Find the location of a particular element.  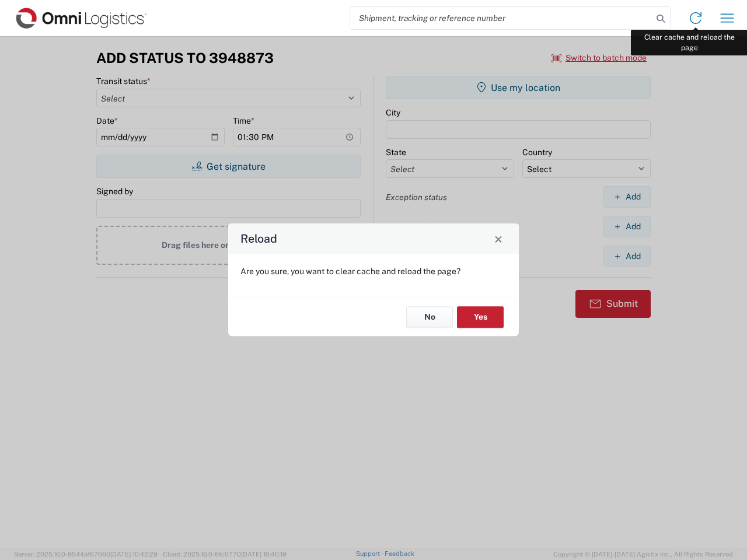

button: Yes is located at coordinates (480, 316).